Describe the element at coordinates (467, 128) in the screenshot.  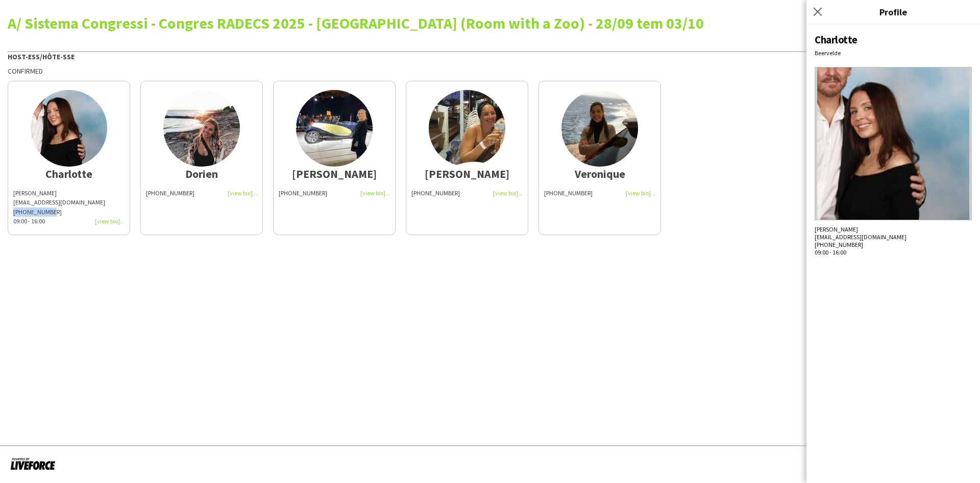
I see `img: thumb-5ed675973da1c.jpeg` at that location.